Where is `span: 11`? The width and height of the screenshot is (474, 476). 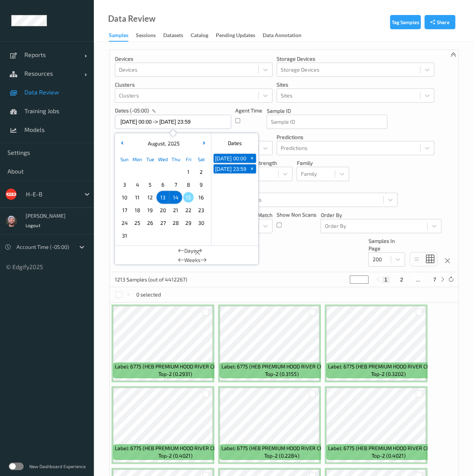
span: 11 is located at coordinates (138, 198).